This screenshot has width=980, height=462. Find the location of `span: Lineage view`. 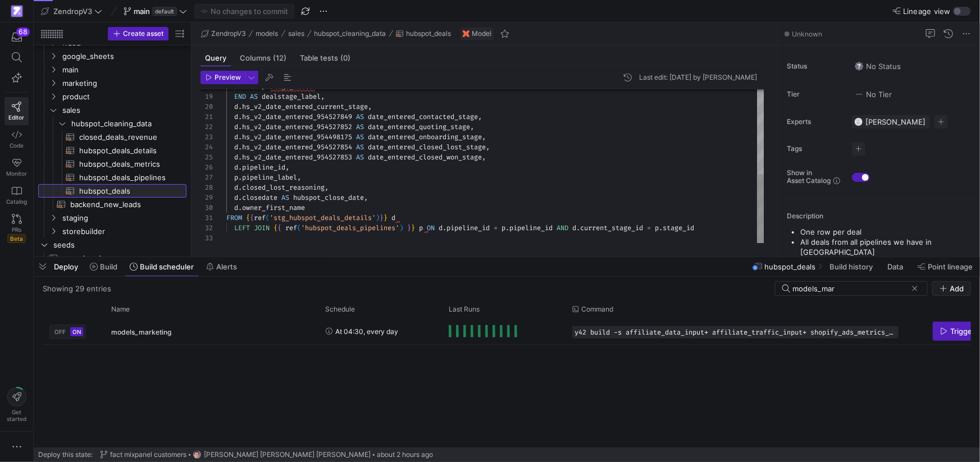

span: Lineage view is located at coordinates (927, 11).